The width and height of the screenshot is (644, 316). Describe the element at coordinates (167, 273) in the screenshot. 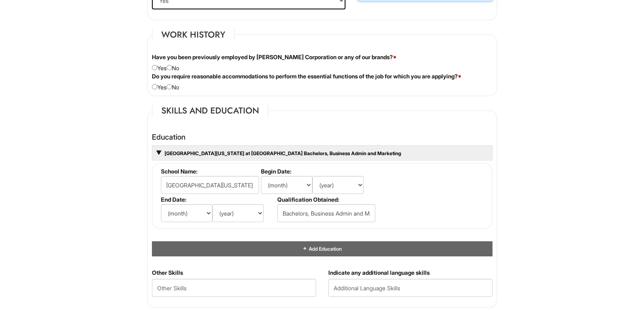

I see `label: Other Skills` at that location.